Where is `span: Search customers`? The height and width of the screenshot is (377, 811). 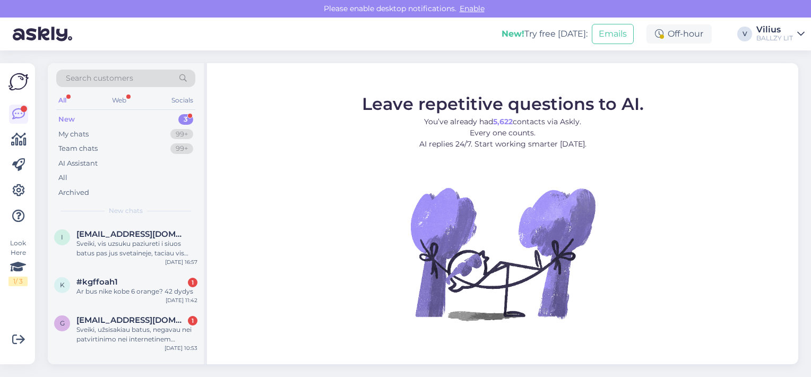
span: Search customers is located at coordinates (99, 78).